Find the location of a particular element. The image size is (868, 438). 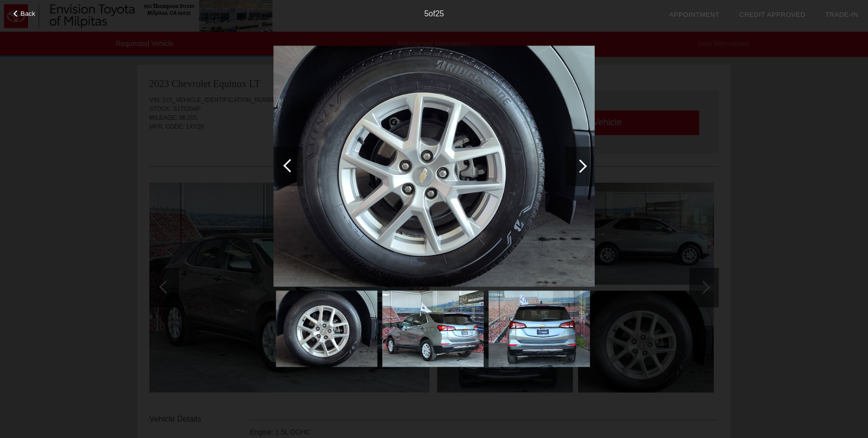

span: Back is located at coordinates (28, 13).